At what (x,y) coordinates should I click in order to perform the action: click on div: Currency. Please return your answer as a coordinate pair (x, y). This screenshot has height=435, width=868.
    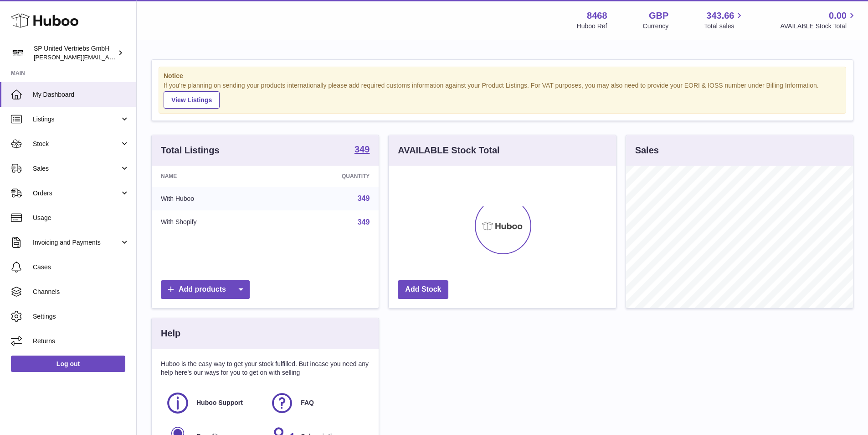
    Looking at the image, I should click on (656, 26).